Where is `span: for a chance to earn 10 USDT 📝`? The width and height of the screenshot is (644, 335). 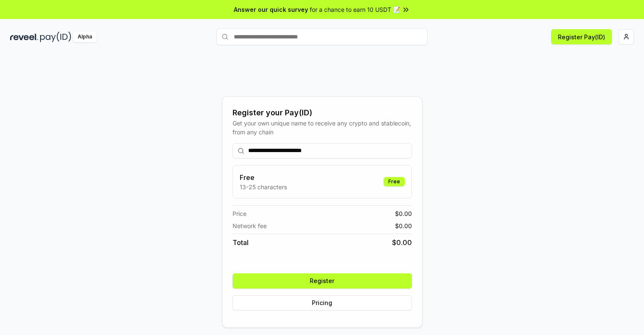
span: for a chance to earn 10 USDT 📝 is located at coordinates (355, 9).